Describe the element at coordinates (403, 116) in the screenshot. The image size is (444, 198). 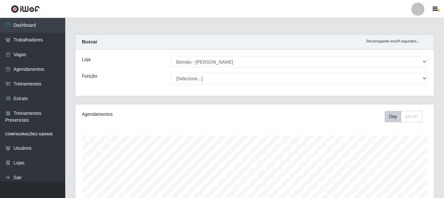
I see `div: First group` at that location.